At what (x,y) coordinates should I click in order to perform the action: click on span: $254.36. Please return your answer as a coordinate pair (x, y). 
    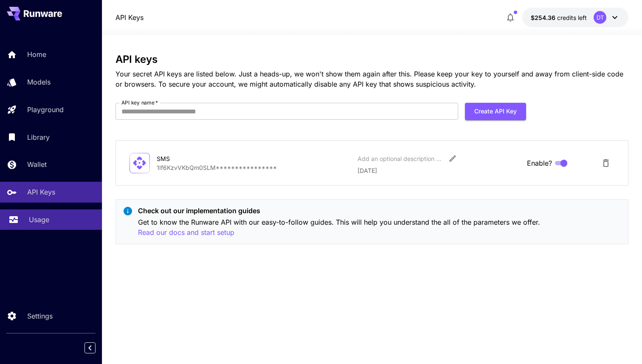
    Looking at the image, I should click on (544, 17).